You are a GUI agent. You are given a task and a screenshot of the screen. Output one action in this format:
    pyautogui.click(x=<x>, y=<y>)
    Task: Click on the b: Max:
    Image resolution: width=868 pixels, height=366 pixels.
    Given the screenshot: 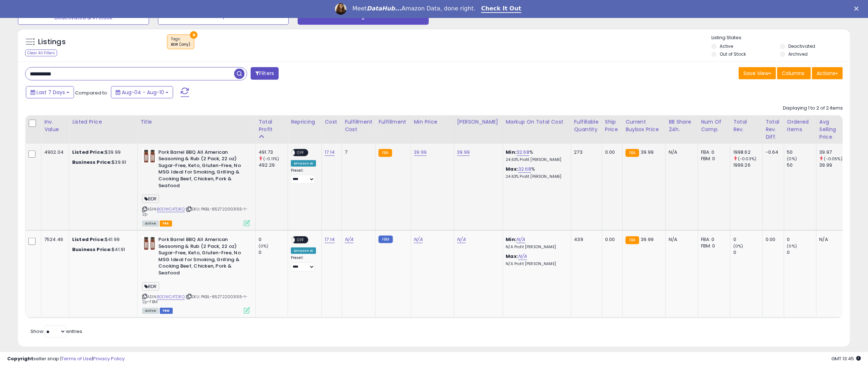 What is the action you would take?
    pyautogui.click(x=512, y=256)
    